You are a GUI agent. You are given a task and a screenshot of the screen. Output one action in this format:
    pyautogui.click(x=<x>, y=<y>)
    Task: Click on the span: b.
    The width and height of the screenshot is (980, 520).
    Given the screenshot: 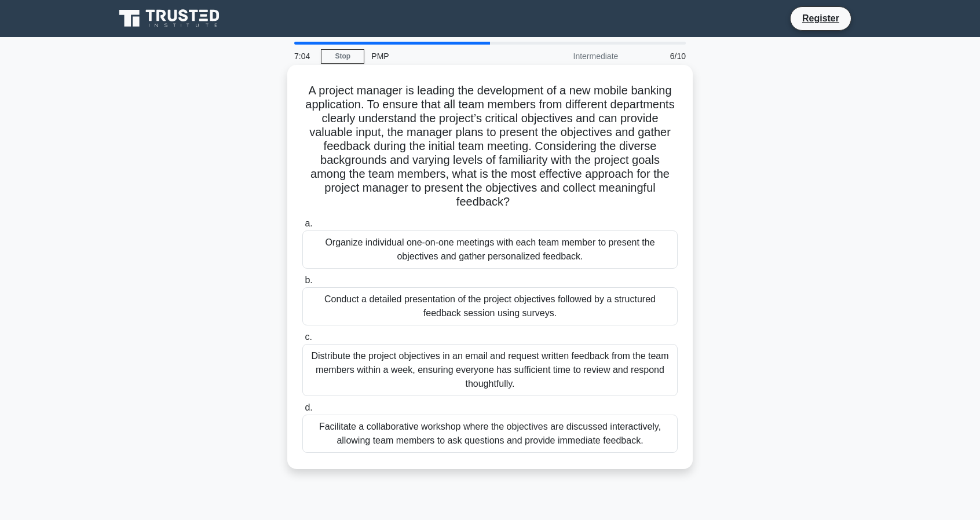 What is the action you would take?
    pyautogui.click(x=308, y=279)
    